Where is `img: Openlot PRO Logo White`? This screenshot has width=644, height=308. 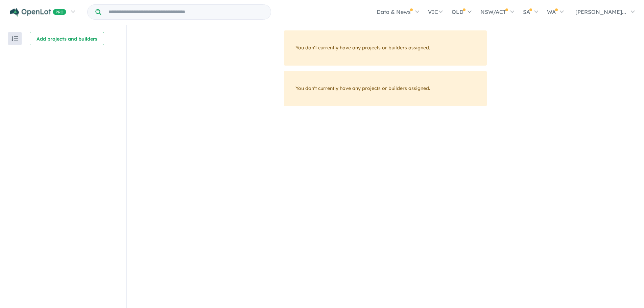
img: Openlot PRO Logo White is located at coordinates (38, 12).